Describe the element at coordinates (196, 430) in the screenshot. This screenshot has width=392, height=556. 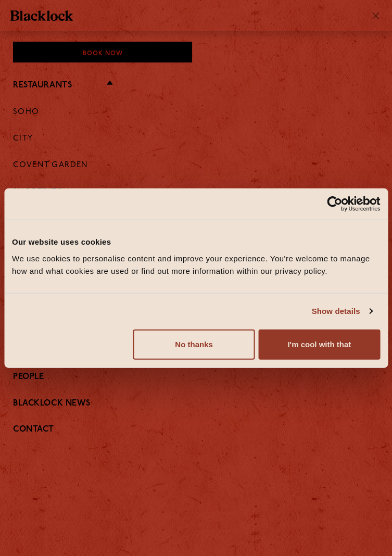
I see `a: Contact` at that location.